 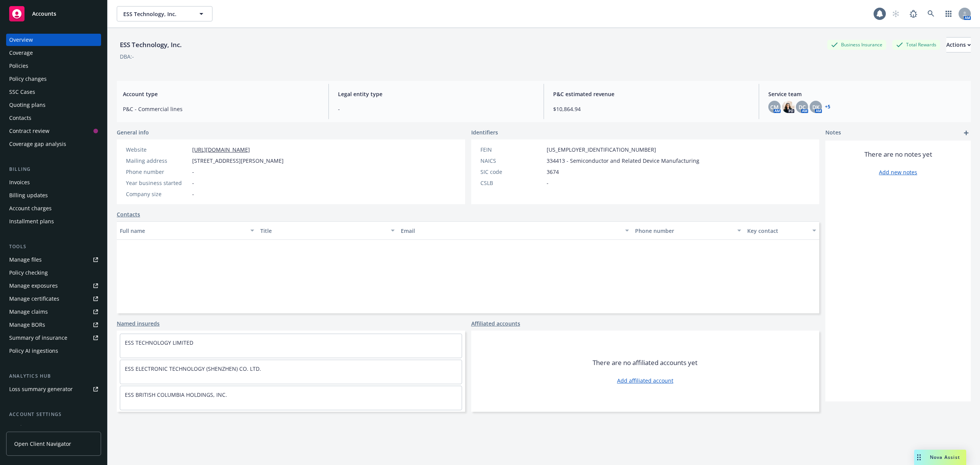 I want to click on div: Total Rewards, so click(x=916, y=44).